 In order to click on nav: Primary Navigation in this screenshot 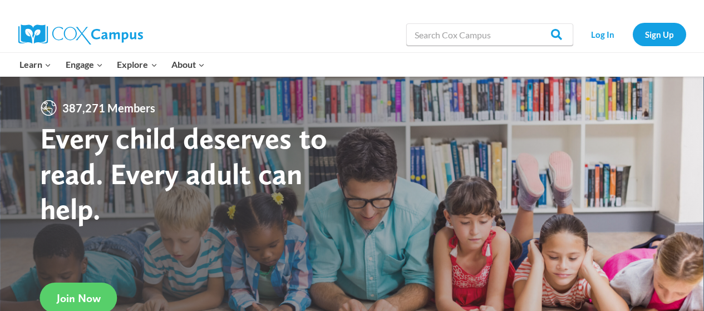, I will do `click(112, 65)`.